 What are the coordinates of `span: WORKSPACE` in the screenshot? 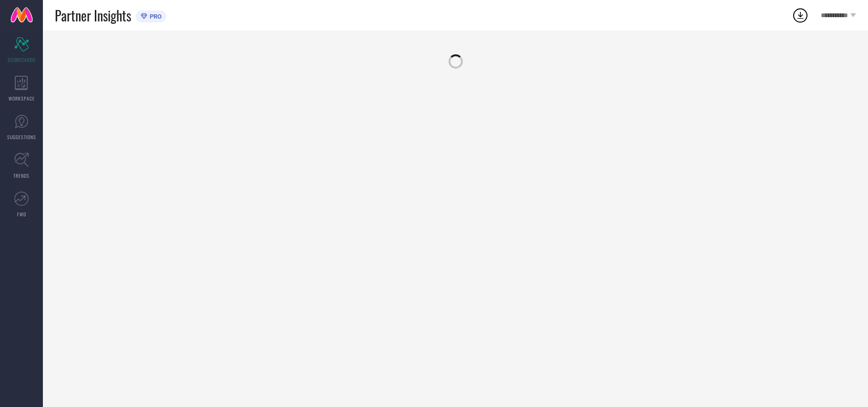 It's located at (21, 98).